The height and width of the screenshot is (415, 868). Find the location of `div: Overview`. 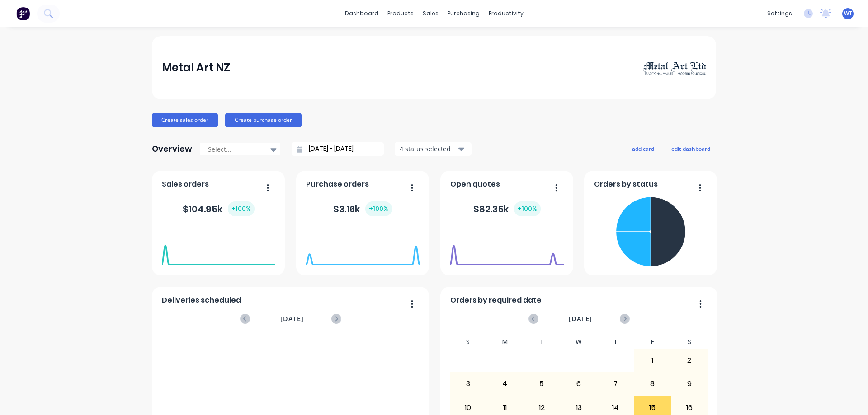

div: Overview is located at coordinates (172, 149).